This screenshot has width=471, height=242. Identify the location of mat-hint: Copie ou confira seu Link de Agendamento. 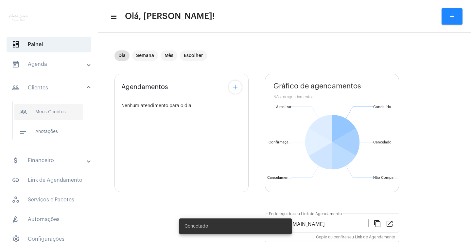
(355, 237).